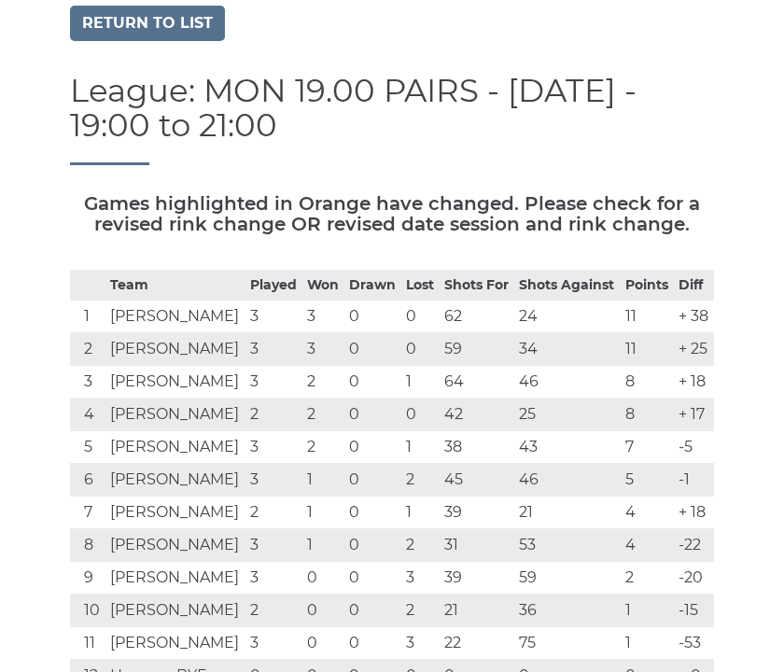 This screenshot has width=784, height=672. What do you see at coordinates (693, 349) in the screenshot?
I see `td: + 25` at bounding box center [693, 349].